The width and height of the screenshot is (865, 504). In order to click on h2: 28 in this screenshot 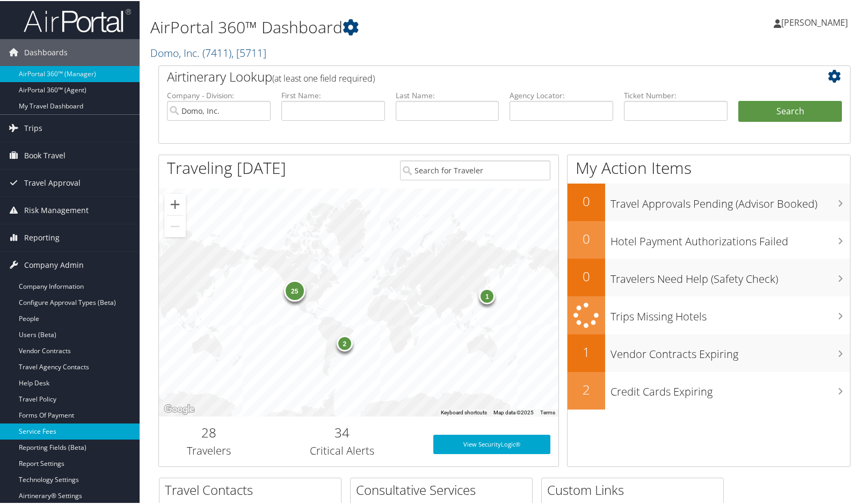, I will do `click(209, 432)`.